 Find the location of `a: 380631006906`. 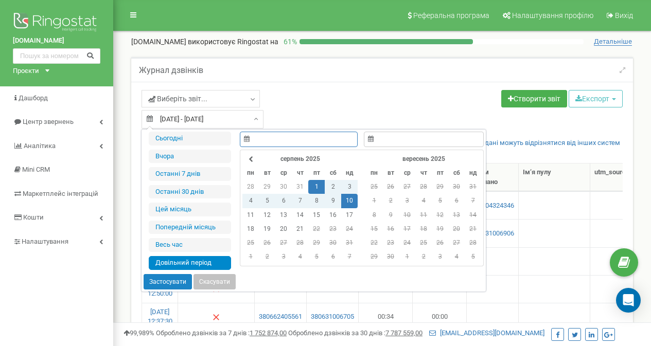

a: 380631006906 is located at coordinates (493, 234).